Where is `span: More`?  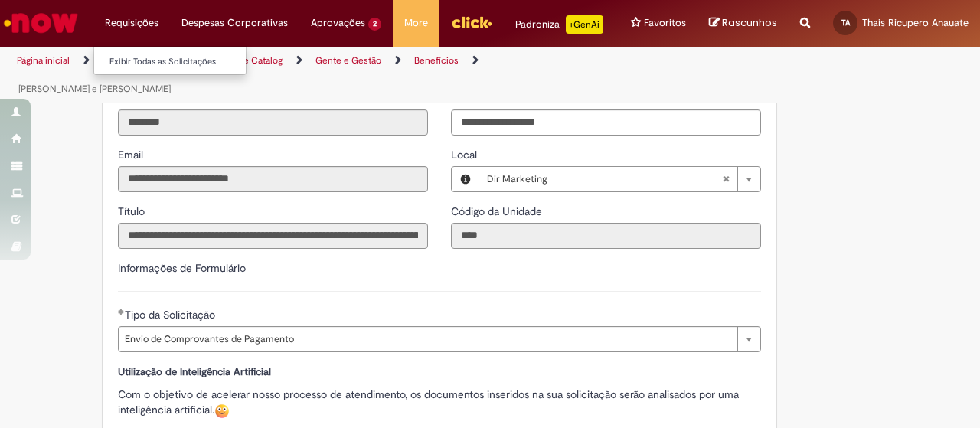
span: More is located at coordinates (416, 23).